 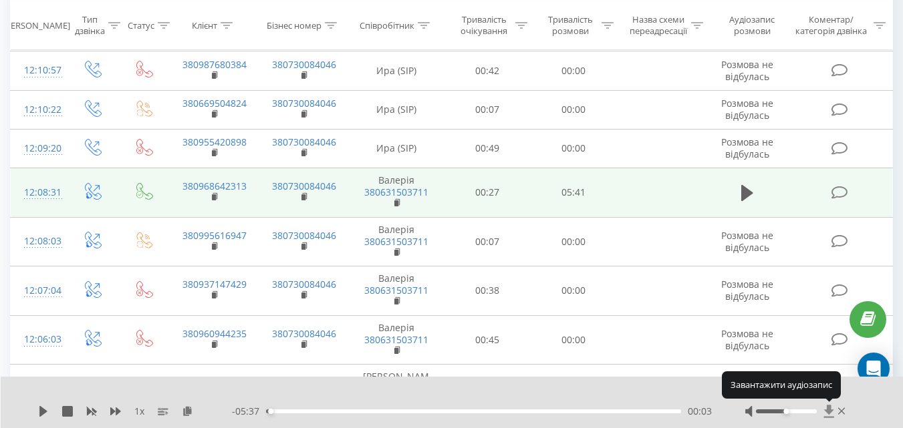 I want to click on a: 380669504824, so click(x=215, y=103).